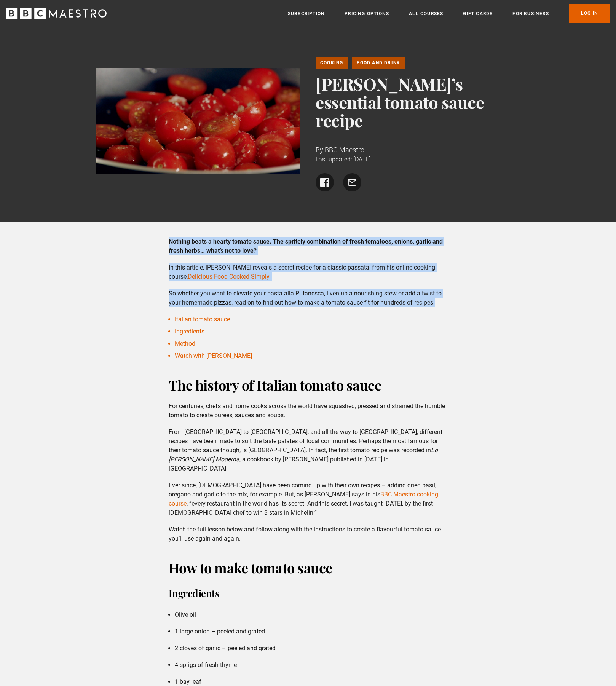  I want to click on a: Gift Cards, so click(478, 14).